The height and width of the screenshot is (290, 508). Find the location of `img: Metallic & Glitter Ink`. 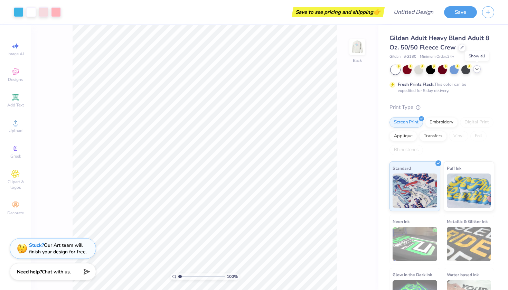

img: Metallic & Glitter Ink is located at coordinates (469, 244).